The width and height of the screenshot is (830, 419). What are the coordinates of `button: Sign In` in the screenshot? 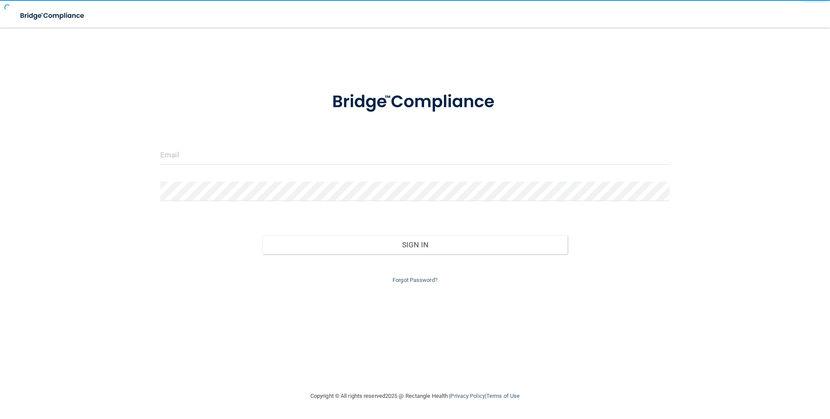 It's located at (415, 245).